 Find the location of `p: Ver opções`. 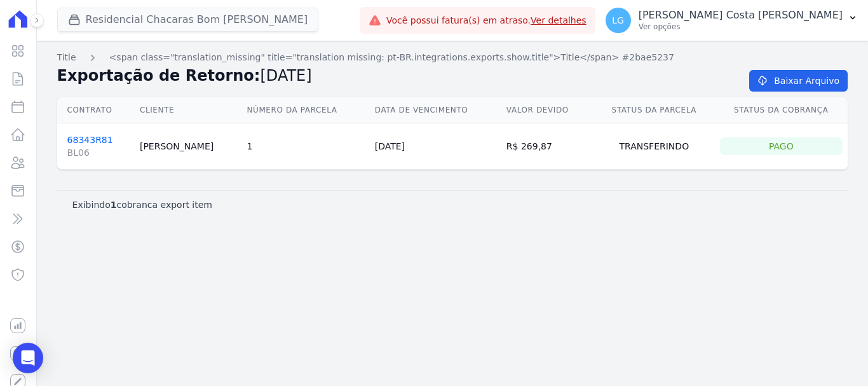

p: Ver opções is located at coordinates (740, 27).